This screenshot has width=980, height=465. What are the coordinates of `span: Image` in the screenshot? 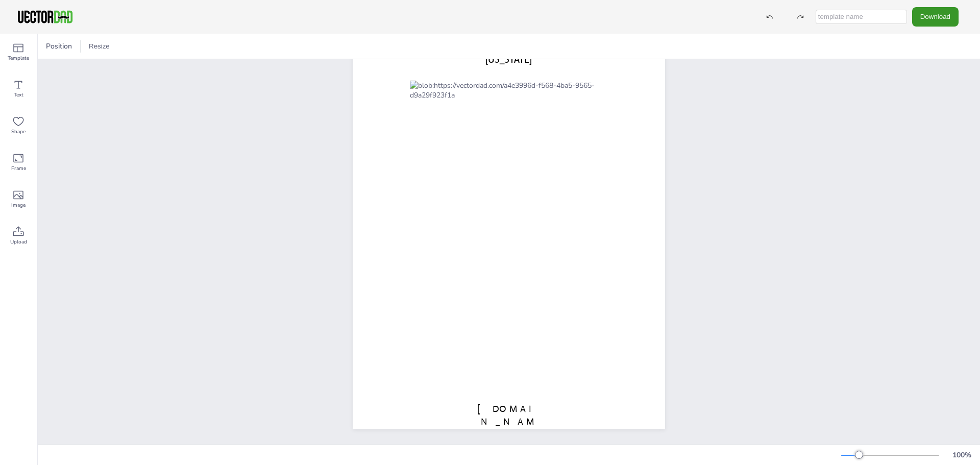 It's located at (18, 205).